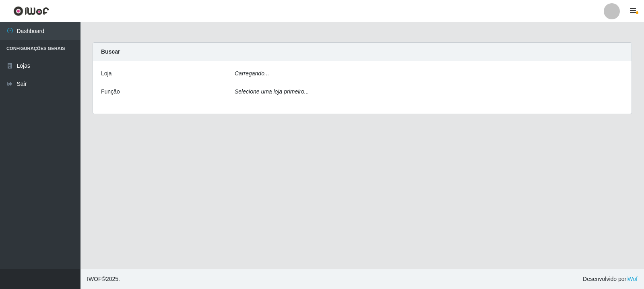 The image size is (644, 289). I want to click on a: iWof, so click(632, 279).